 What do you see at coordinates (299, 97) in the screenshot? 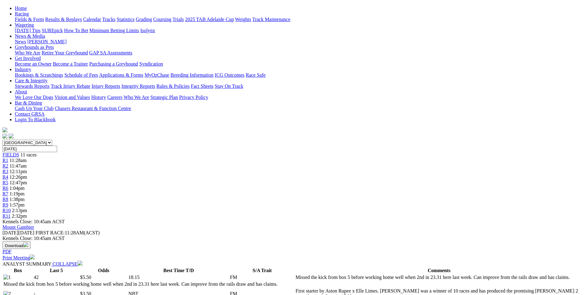
I see `div: About` at bounding box center [299, 97].